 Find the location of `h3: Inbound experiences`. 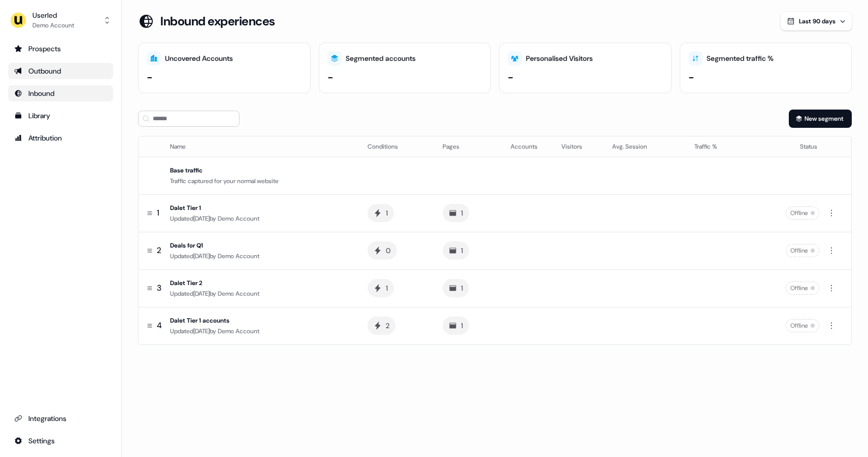

h3: Inbound experiences is located at coordinates (218, 21).